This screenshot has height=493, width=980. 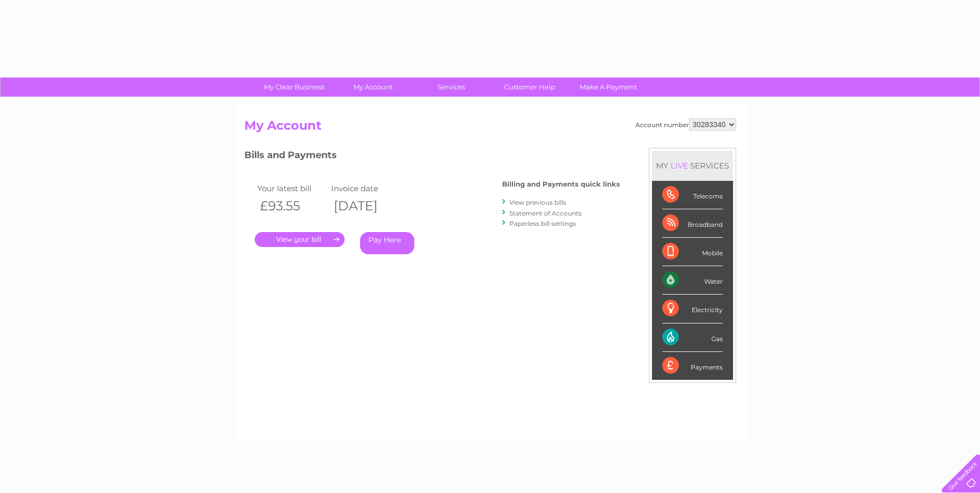 What do you see at coordinates (294, 87) in the screenshot?
I see `a: My Clear Business` at bounding box center [294, 87].